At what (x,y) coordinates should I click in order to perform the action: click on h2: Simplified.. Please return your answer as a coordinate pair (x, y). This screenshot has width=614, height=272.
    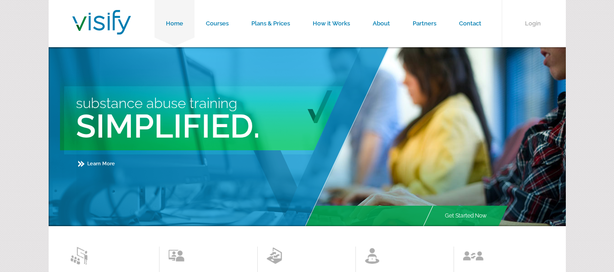
    Looking at the image, I should click on (233, 126).